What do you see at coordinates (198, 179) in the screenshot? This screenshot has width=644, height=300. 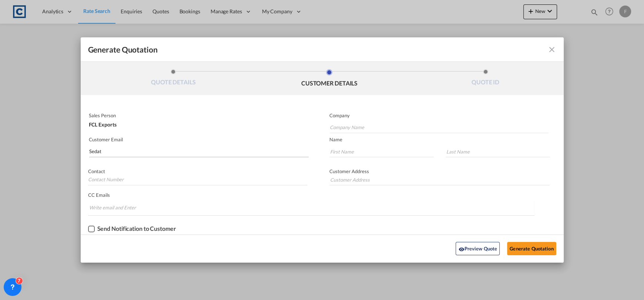 I see `input: Contact Number` at bounding box center [198, 179].